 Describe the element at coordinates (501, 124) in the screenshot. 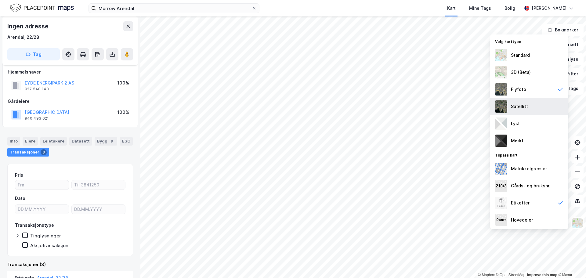

I see `img: luj3wr1y2y3+OchiMxRmMxRlscgabnMEmZ7DJGWxyBpucwSZnsMkZbHIGm5zBJmewyRlscgabnMEmZ7DJGWxyBpucwSZnsMkZ...` at that location.